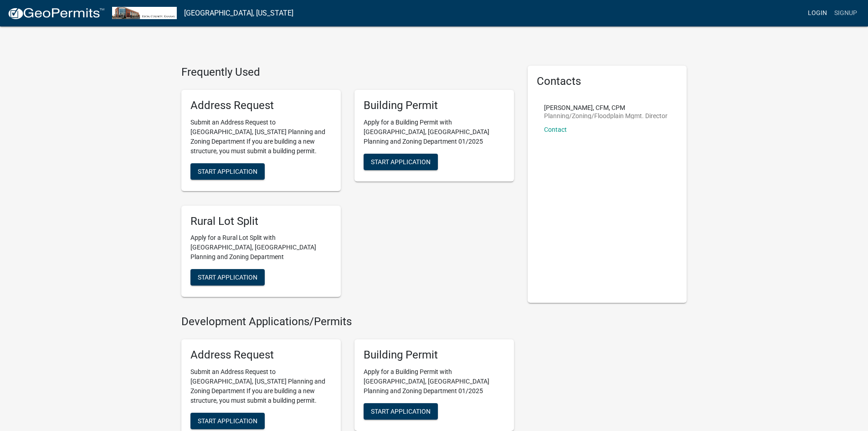 This screenshot has height=431, width=868. What do you see at coordinates (607, 81) in the screenshot?
I see `h5: Contacts` at bounding box center [607, 81].